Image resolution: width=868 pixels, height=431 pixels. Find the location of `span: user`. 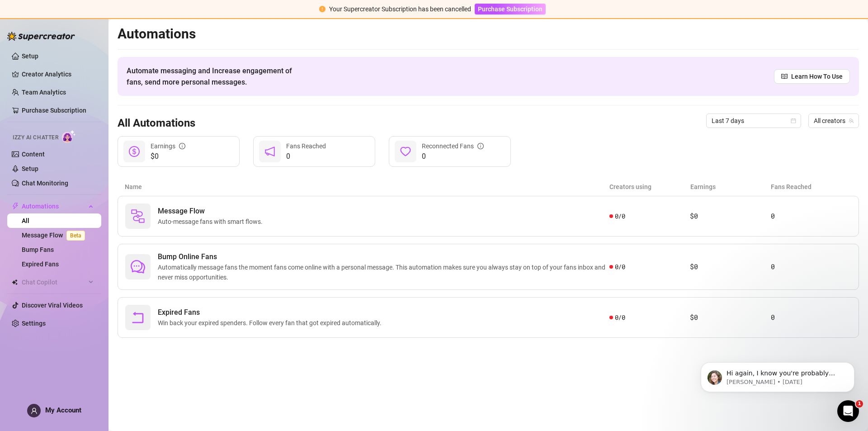

span: user is located at coordinates (34, 411).